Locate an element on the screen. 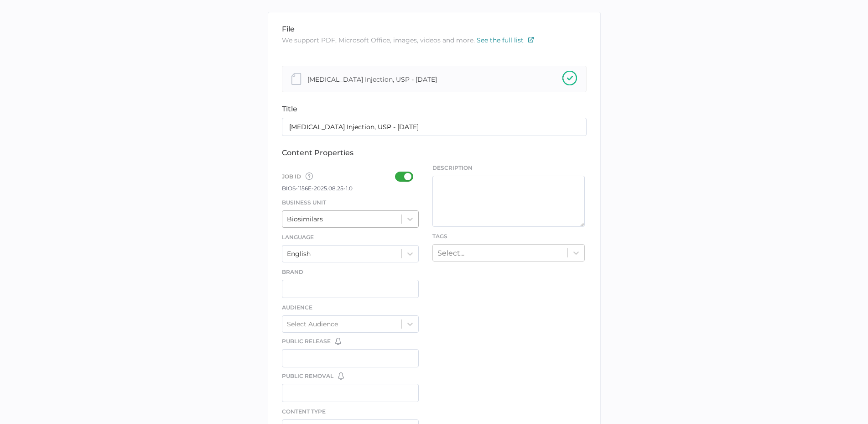 This screenshot has height=424, width=868. div: file is located at coordinates (434, 29).